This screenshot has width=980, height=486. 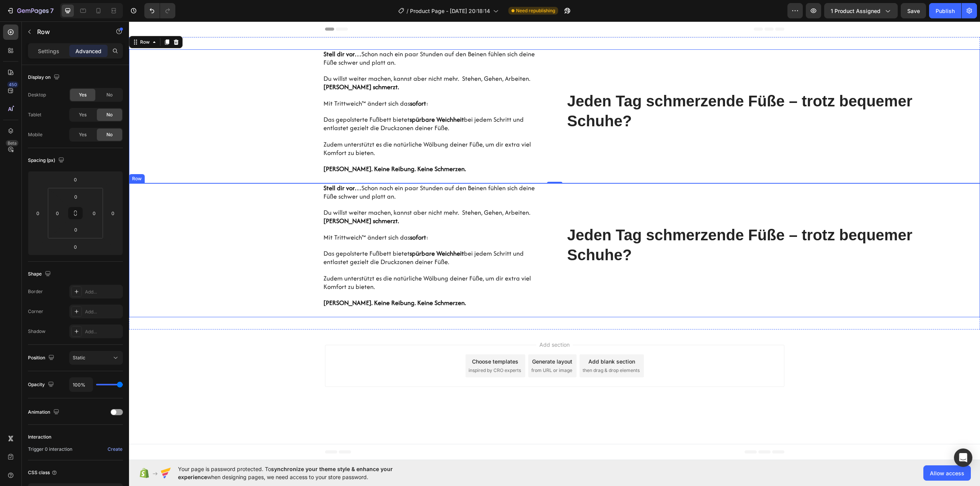 What do you see at coordinates (40, 274) in the screenshot?
I see `div: Shape` at bounding box center [40, 274].